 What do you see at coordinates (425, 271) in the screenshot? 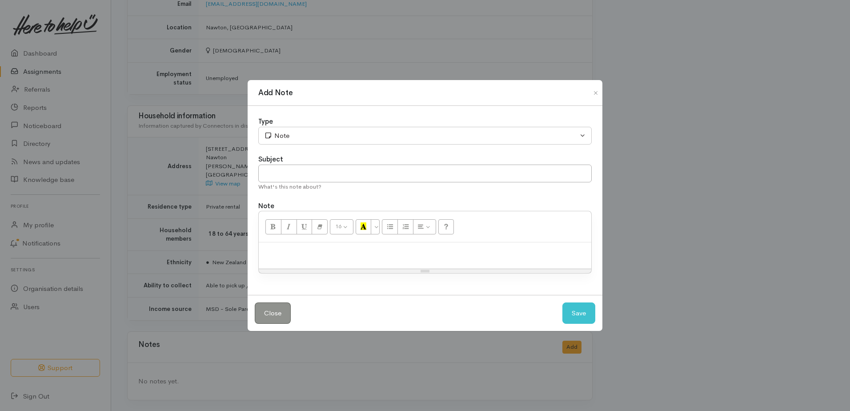
I see `div: Resize` at bounding box center [425, 271].